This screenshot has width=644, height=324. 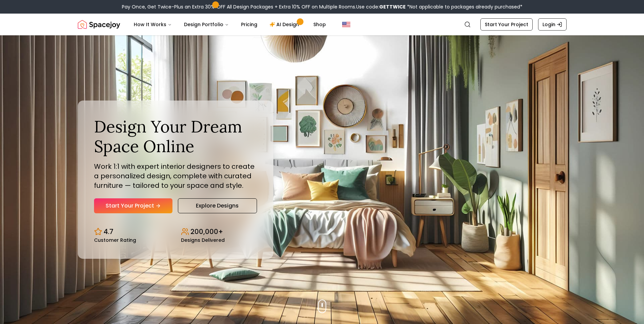 What do you see at coordinates (392, 7) in the screenshot?
I see `b: GETTWICE` at bounding box center [392, 7].